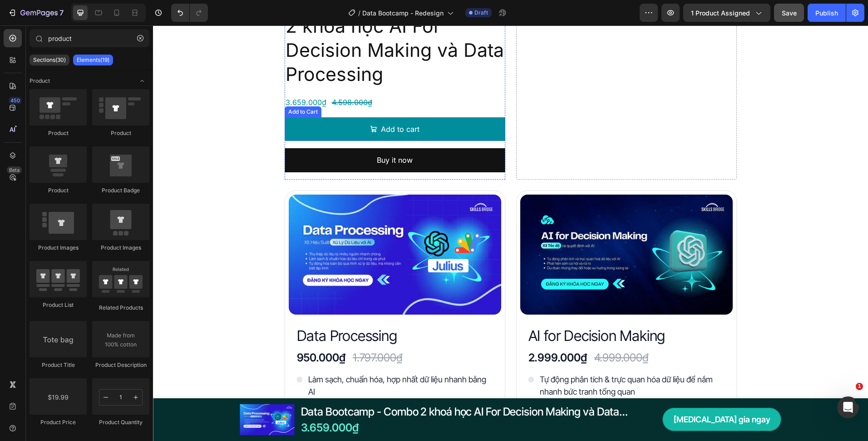  I want to click on div: Product Quantity, so click(121, 422).